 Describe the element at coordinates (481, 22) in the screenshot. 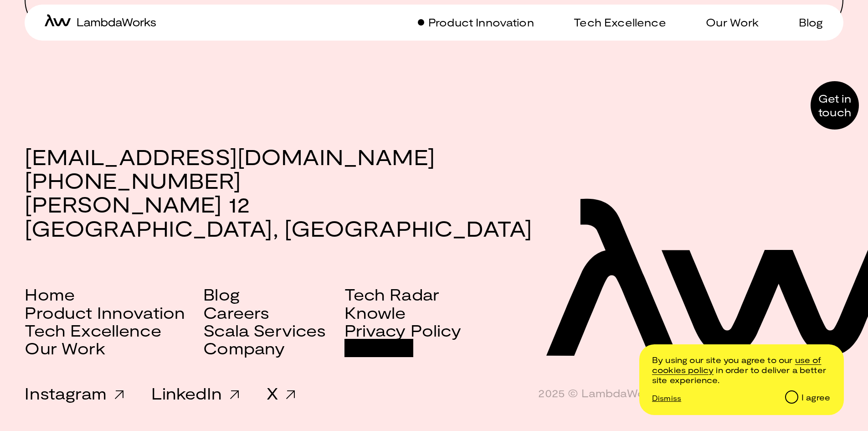

I see `p: Product Innovation` at that location.